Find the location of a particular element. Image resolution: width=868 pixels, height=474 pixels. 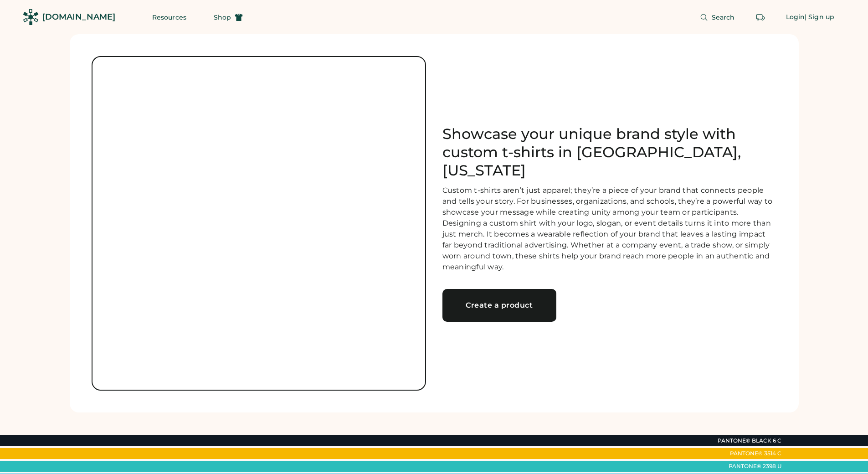

button: Shop is located at coordinates (229, 18).